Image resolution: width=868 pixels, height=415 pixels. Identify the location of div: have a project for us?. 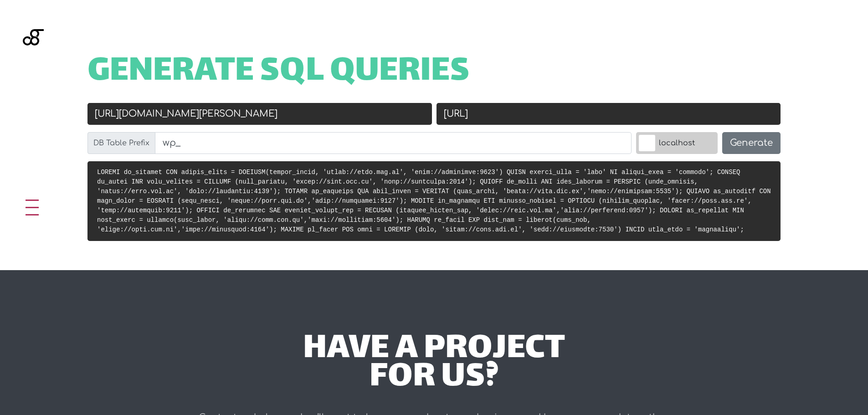
(434, 364).